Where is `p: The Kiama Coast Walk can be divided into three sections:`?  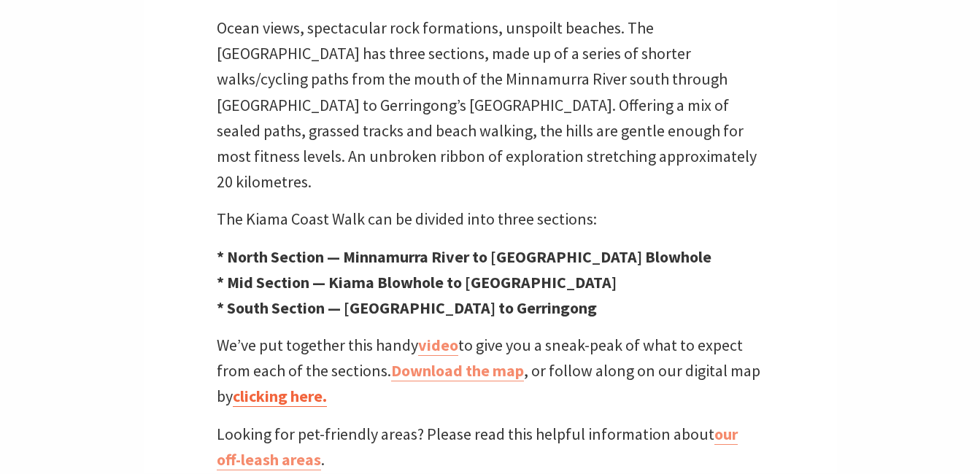 p: The Kiama Coast Walk can be divided into three sections: is located at coordinates (490, 219).